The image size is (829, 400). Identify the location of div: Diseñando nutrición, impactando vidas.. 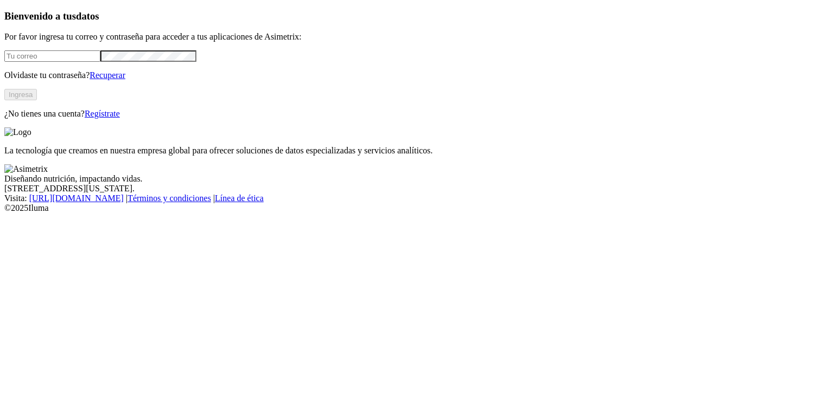
(415, 179).